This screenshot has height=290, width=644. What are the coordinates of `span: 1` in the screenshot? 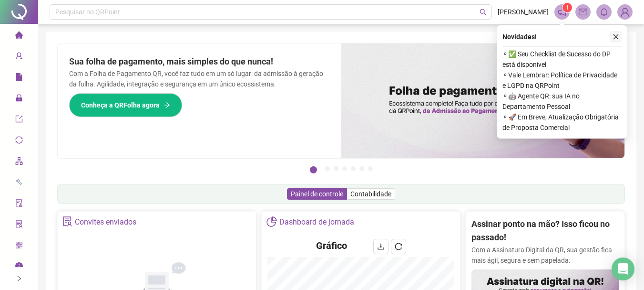 It's located at (567, 8).